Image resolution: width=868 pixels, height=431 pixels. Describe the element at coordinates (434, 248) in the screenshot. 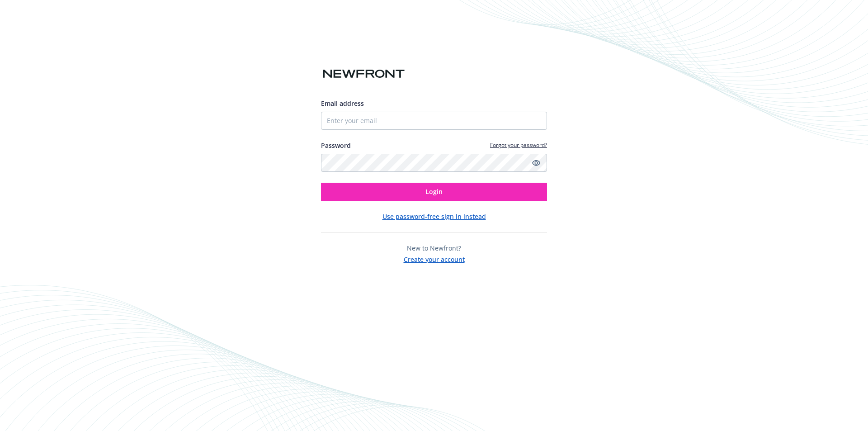

I see `span: New to Newfront?` at that location.